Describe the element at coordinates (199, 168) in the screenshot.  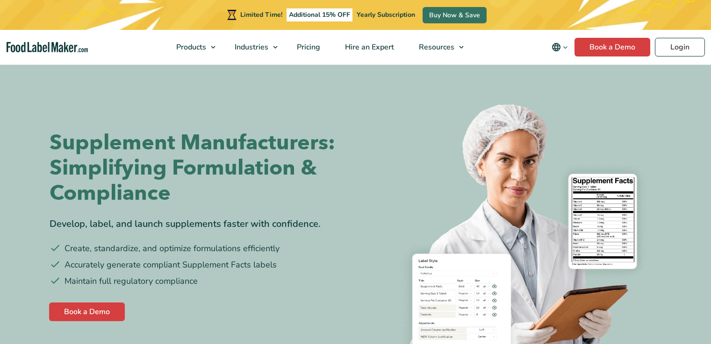
I see `h1: Supplement Manufacturers: Simplifying Formulation & Compliance` at that location.